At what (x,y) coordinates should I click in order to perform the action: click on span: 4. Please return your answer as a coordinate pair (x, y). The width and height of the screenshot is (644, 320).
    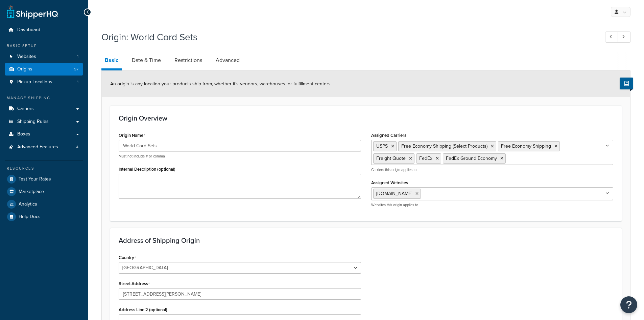
    Looking at the image, I should click on (77, 147).